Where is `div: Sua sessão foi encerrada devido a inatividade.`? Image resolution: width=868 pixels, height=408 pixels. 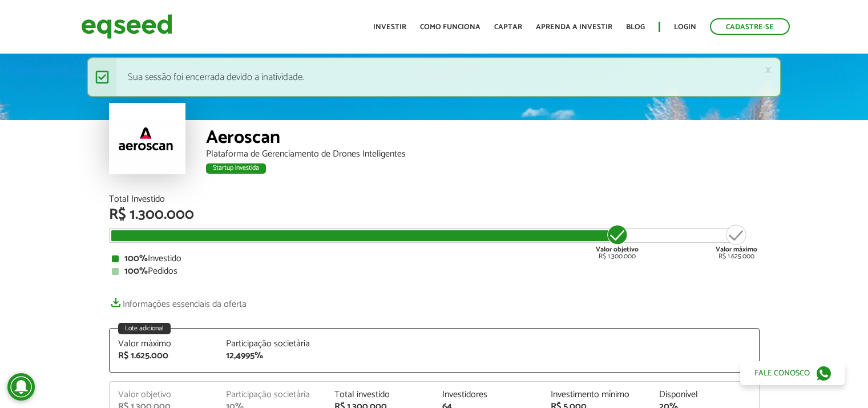 div: Sua sessão foi encerrada devido a inatividade. is located at coordinates (434, 77).